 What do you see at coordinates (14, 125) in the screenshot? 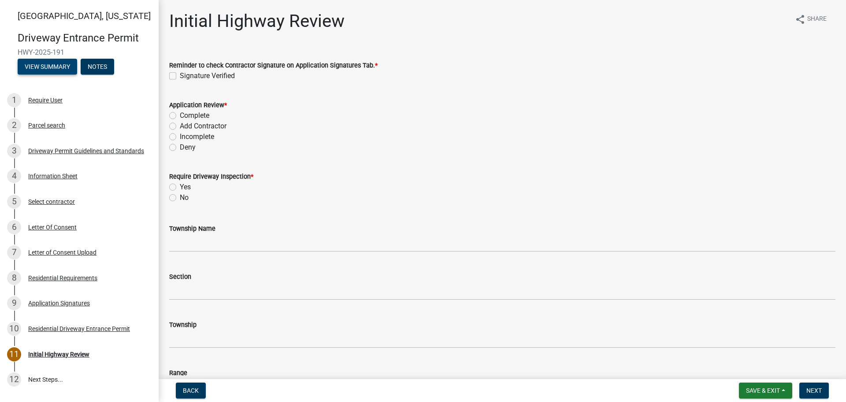
I see `div: 2` at bounding box center [14, 125].